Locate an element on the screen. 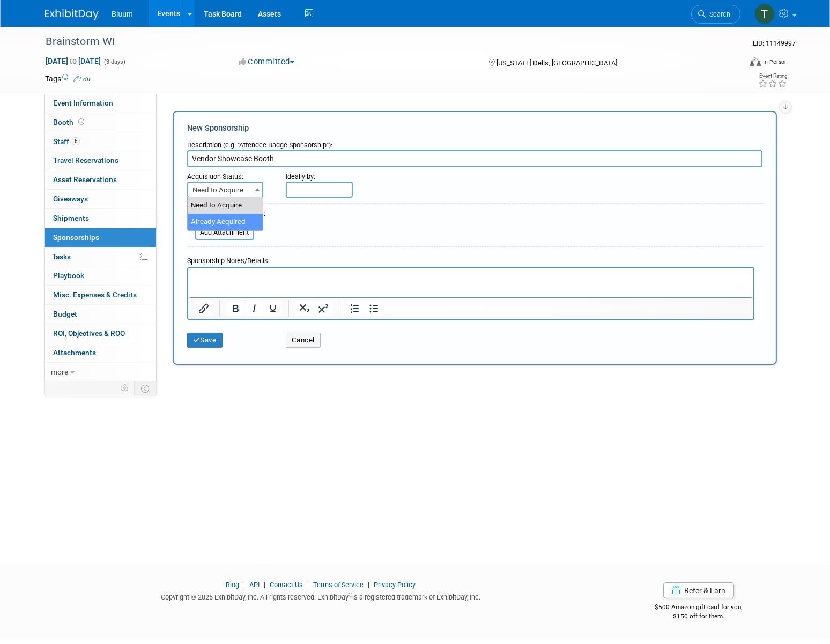  a: Attachments is located at coordinates (100, 352).